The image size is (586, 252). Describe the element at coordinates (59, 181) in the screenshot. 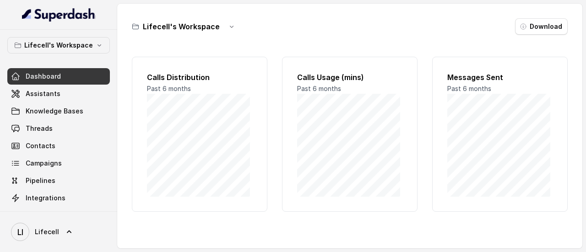

I see `a: Pipelines` at that location.